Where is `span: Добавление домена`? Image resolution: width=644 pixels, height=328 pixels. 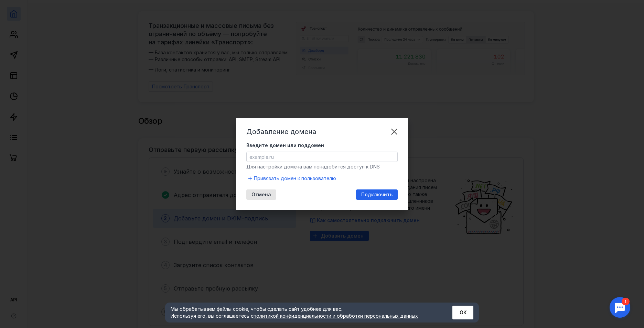
span: Добавление домена is located at coordinates (281, 132).